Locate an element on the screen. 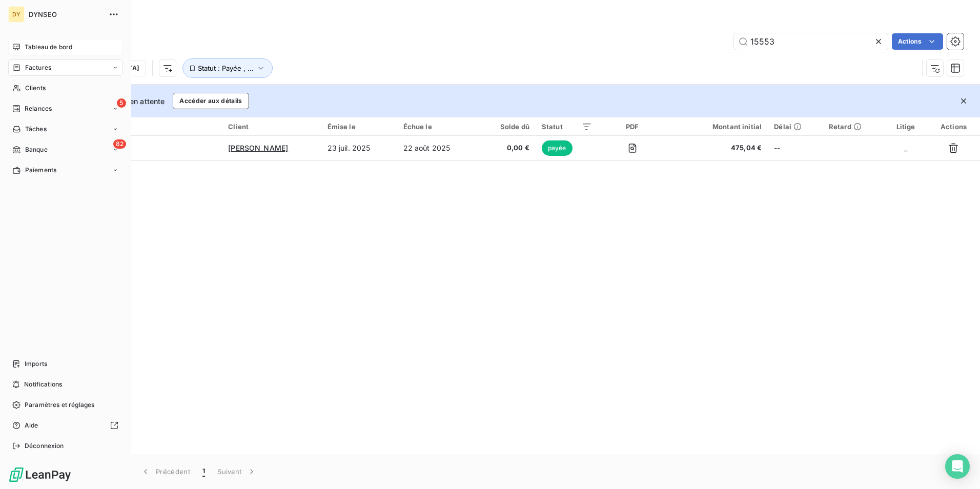 Image resolution: width=980 pixels, height=489 pixels. span: Déconnexion is located at coordinates (44, 446).